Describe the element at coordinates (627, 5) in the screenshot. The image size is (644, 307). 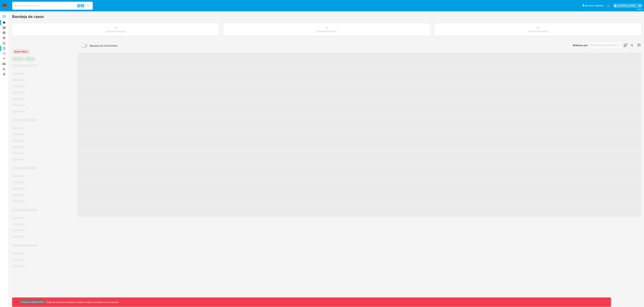
I see `p: leandrojossue.ramirez@mercadolibre.com.co` at that location.